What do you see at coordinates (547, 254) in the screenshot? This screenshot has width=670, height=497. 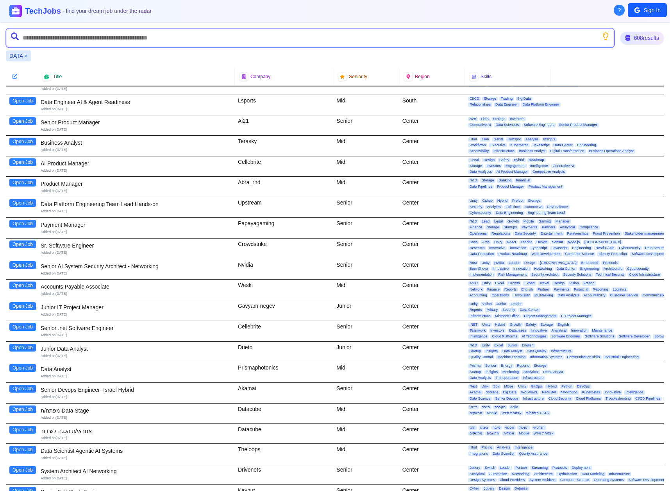 I see `span: Web Development` at bounding box center [547, 254].